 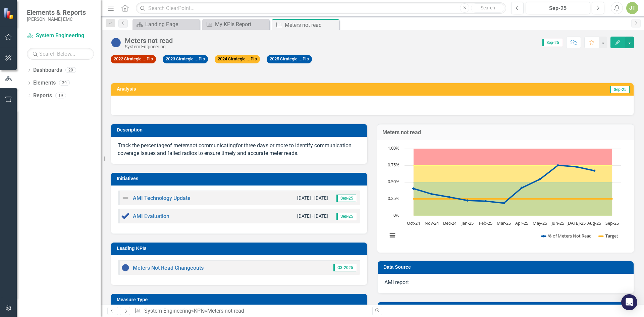 I want to click on path: Oct-24, 0.40389925. % of Meters Not Read., so click(x=414, y=188).